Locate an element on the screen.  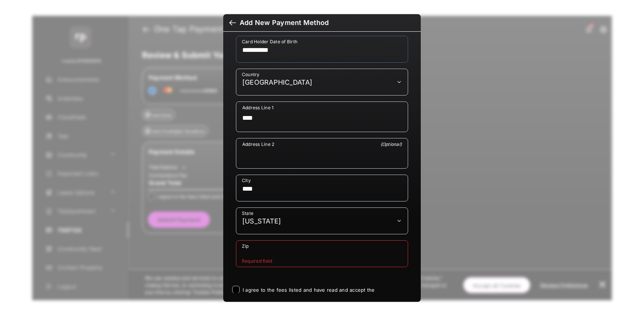
div: payment_method_screening[postal_addresses][postalCode] is located at coordinates (322, 254).